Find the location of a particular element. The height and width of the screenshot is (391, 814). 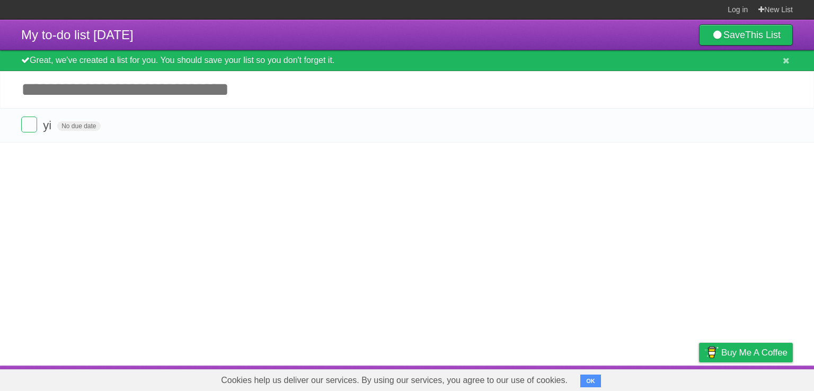

img: Buy me a coffee is located at coordinates (711, 352).